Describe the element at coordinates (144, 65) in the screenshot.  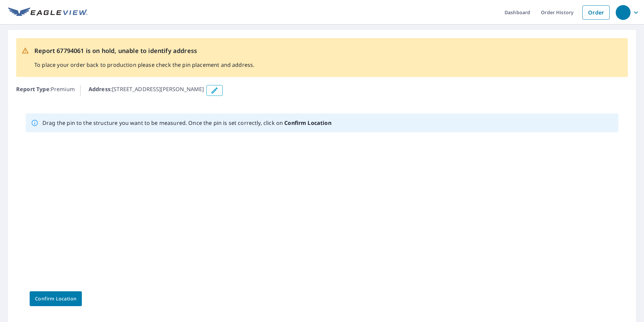
I see `p: To place your order back to production please check the pin placement and address.` at that location.